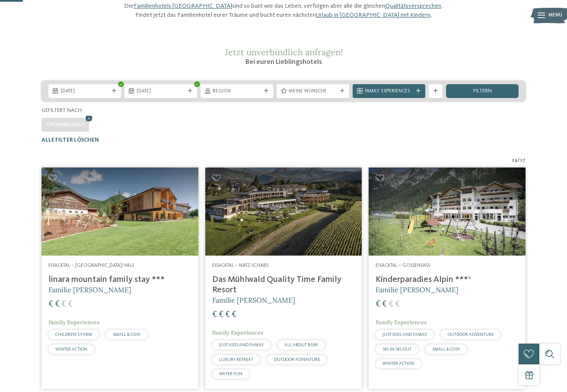 Image resolution: width=567 pixels, height=392 pixels. What do you see at coordinates (284, 52) in the screenshot?
I see `span: Jetzt unverbindlich anfragen!` at bounding box center [284, 52].